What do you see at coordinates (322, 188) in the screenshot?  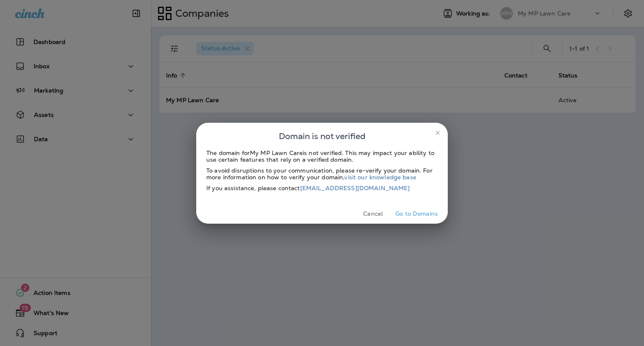 I see `div: If you assistance, please contact` at bounding box center [322, 188].